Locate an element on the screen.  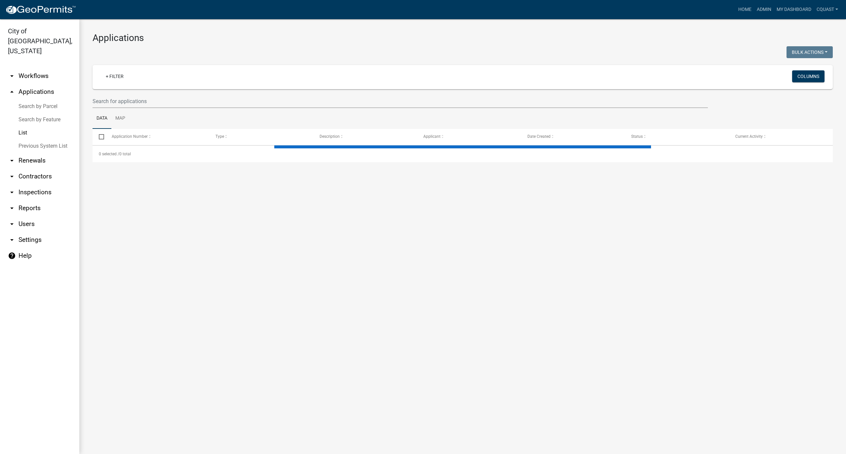
a: Admin is located at coordinates (764, 10).